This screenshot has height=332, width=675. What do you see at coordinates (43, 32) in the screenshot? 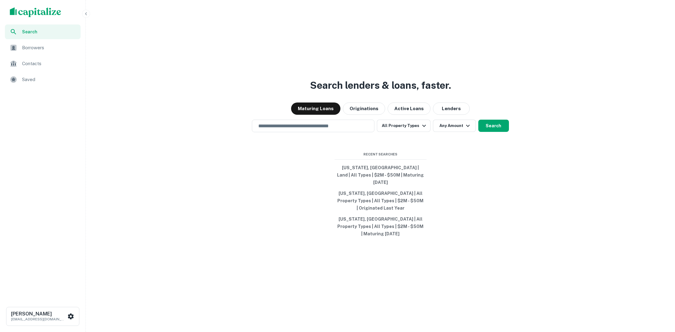
I see `div: Search` at bounding box center [43, 32].